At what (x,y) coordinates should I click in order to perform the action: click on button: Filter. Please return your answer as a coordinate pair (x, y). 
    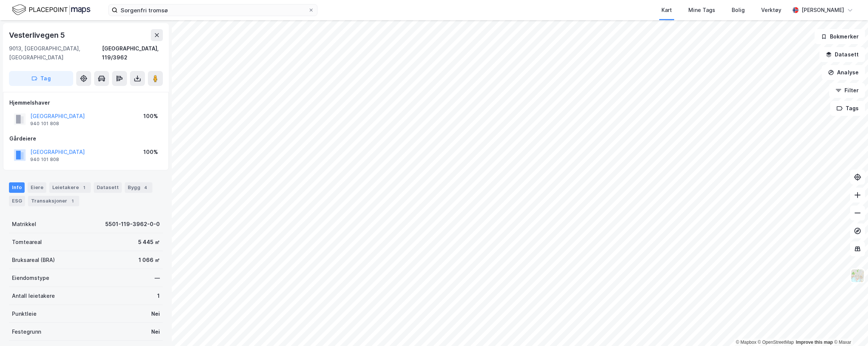
    Looking at the image, I should click on (847, 91).